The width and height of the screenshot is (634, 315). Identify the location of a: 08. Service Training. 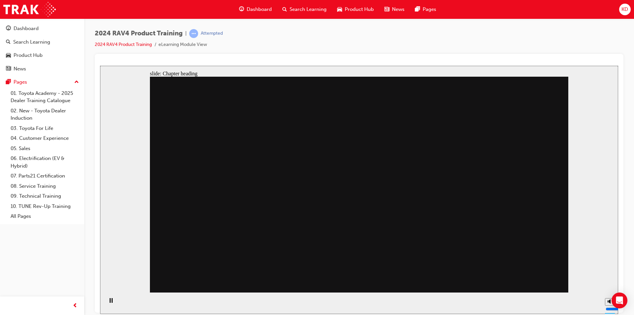
(45, 186).